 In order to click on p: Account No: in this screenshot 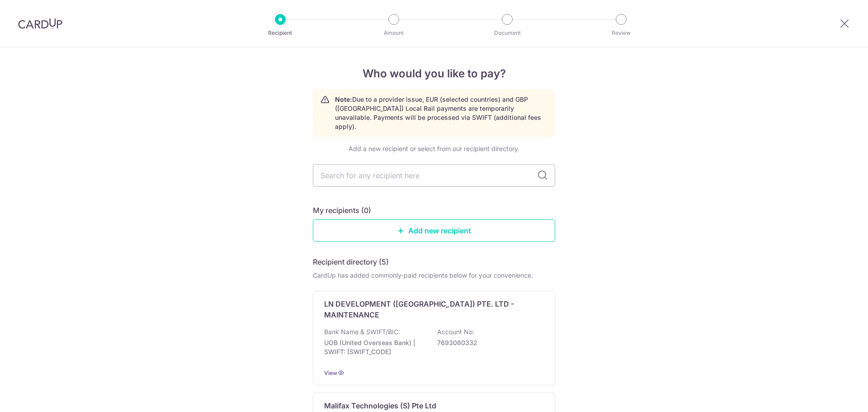, I will do `click(456, 332)`.